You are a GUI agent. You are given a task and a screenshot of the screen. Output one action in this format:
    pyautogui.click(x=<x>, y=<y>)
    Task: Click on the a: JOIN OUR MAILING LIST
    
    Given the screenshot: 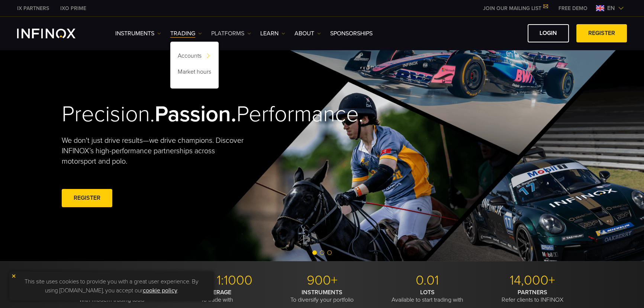 What is the action you would take?
    pyautogui.click(x=515, y=8)
    